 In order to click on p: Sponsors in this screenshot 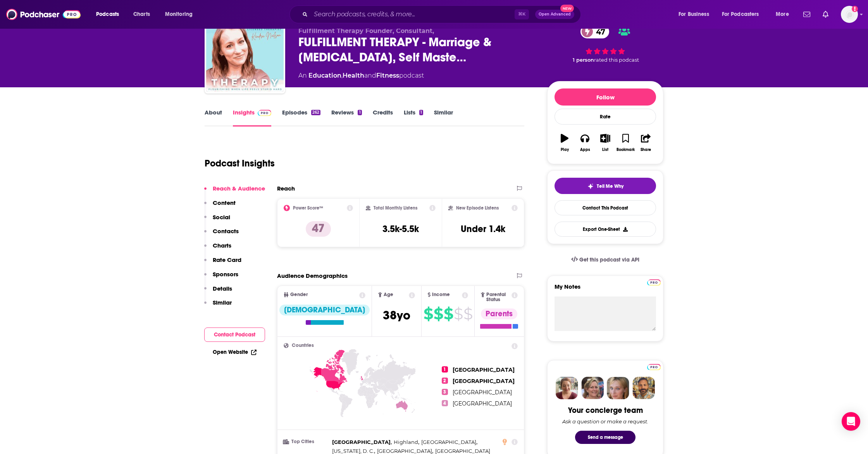, I will do `click(226, 274)`.